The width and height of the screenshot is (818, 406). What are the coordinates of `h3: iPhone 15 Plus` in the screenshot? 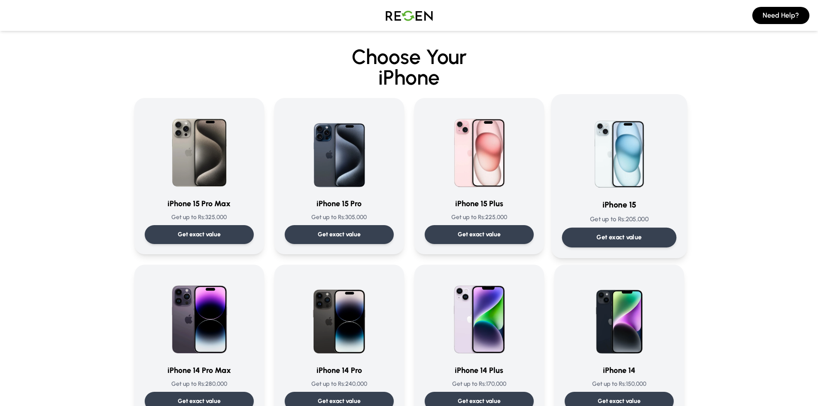 It's located at (479, 204).